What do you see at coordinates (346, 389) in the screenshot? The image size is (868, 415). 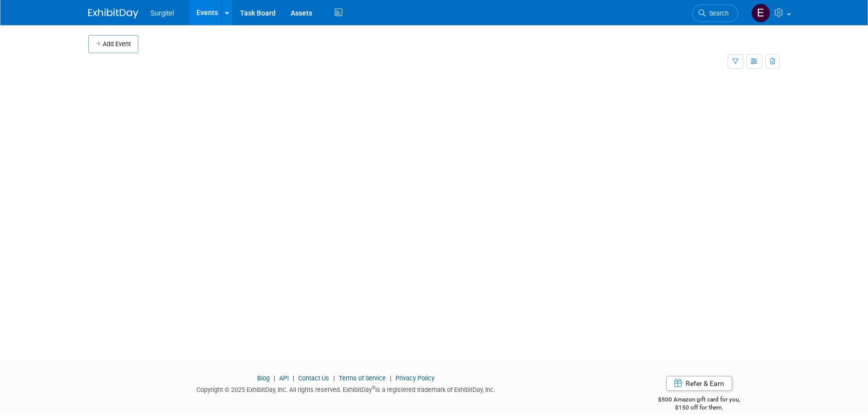 I see `div: Copyright © 2025 ExhibitDay, Inc. All rights reserved. ExhibitDay is a registered trademark of Ex...` at bounding box center [346, 389].